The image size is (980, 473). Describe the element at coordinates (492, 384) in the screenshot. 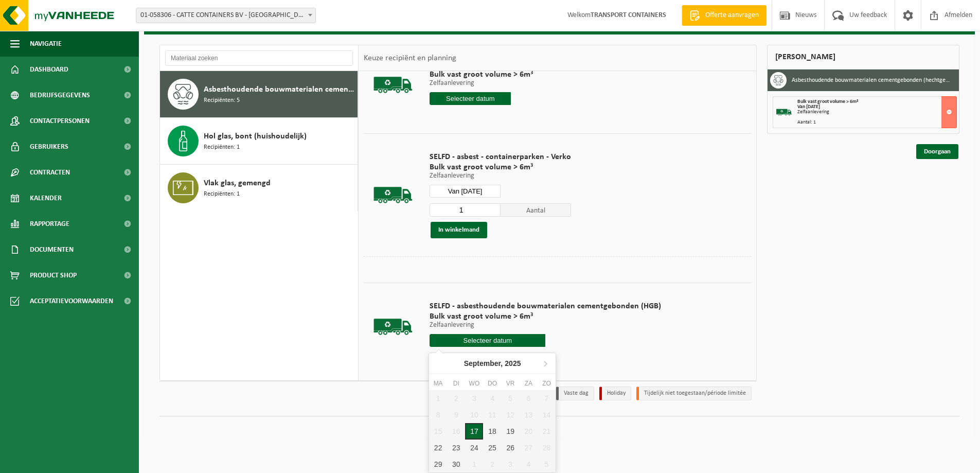

I see `div: do` at that location.